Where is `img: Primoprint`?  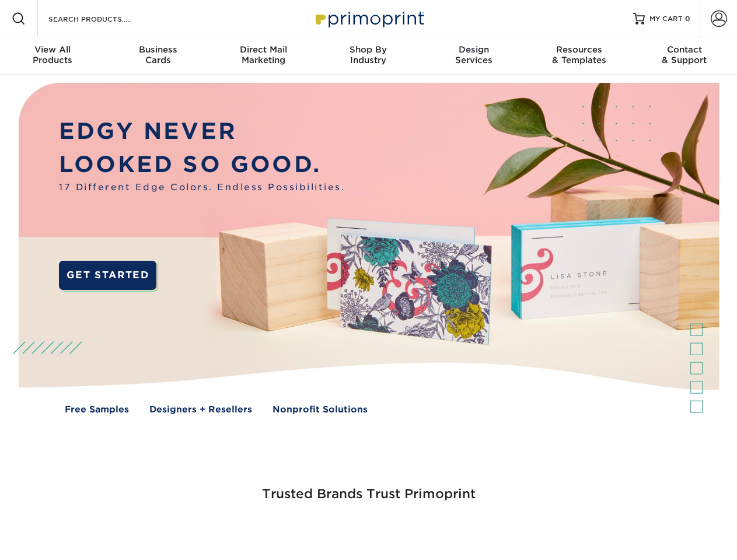 img: Primoprint is located at coordinates (369, 18).